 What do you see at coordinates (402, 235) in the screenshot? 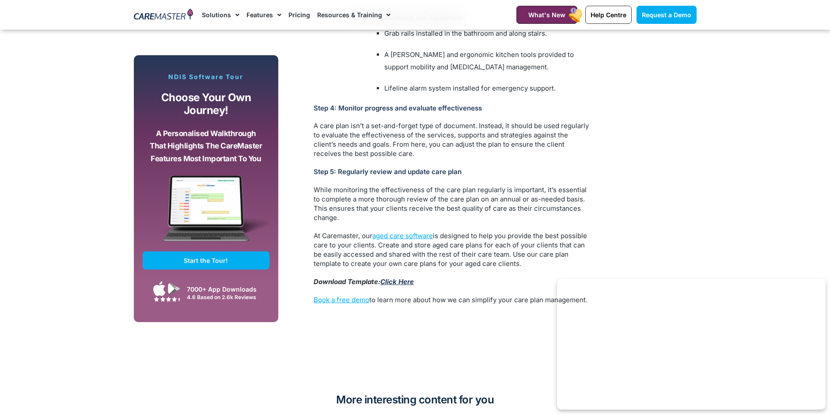
I see `a: aged care software` at bounding box center [402, 235].